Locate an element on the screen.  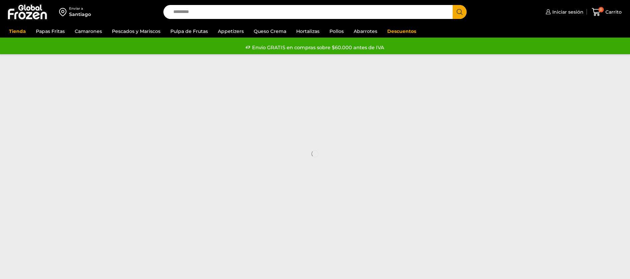
a: Abarrotes is located at coordinates (365, 31).